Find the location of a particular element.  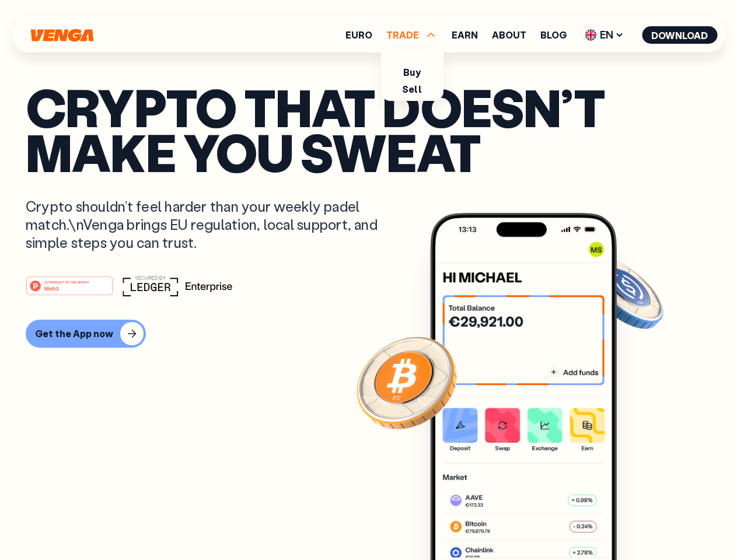

span: EN is located at coordinates (604, 35).